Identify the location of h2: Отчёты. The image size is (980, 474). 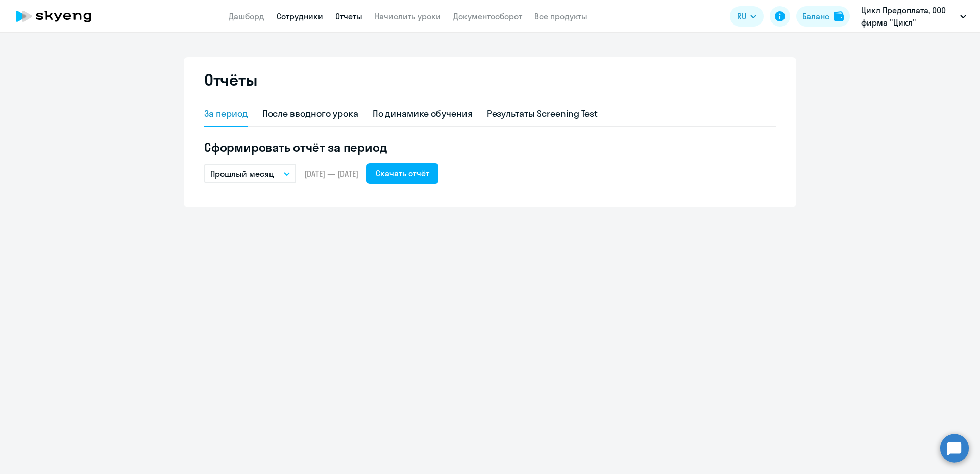
(231, 80).